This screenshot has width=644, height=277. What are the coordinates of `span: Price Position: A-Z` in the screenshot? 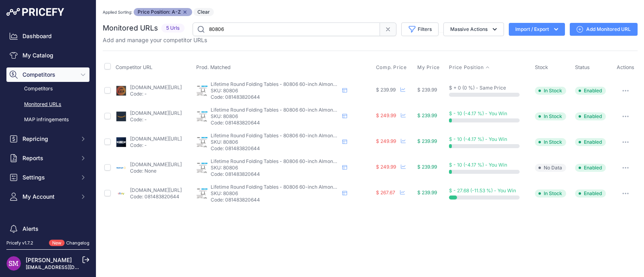 It's located at (163, 12).